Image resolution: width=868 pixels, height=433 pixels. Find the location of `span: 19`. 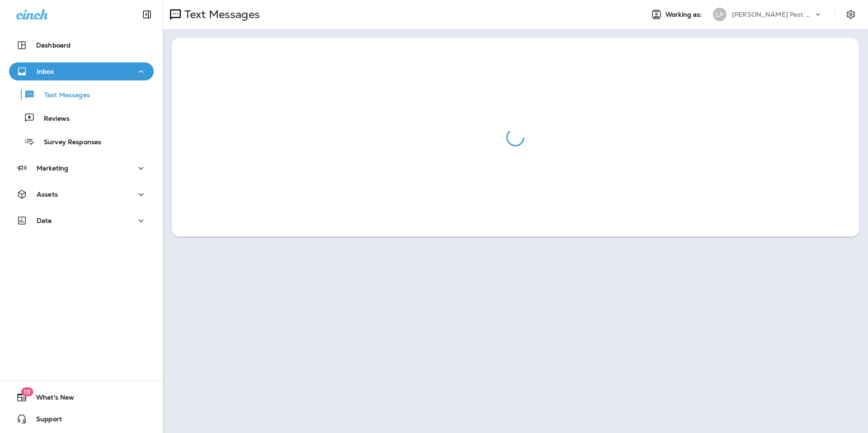

span: 19 is located at coordinates (27, 392).